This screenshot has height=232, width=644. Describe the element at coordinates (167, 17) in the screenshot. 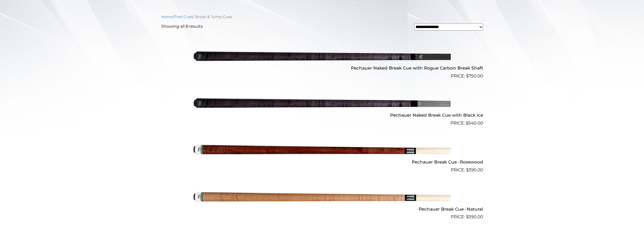

I see `a: Home` at that location.